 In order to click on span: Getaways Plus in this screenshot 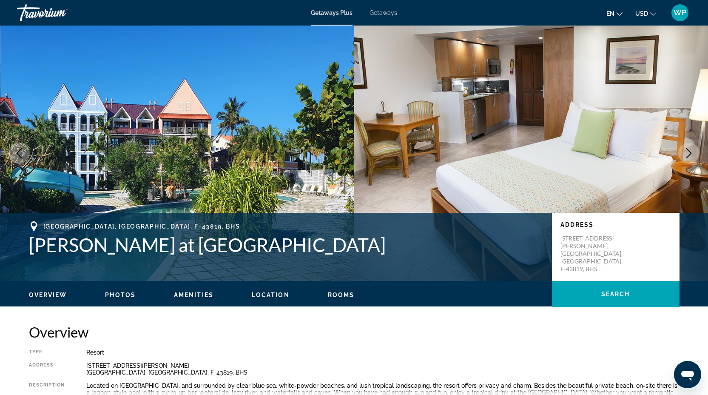, I will do `click(332, 13)`.